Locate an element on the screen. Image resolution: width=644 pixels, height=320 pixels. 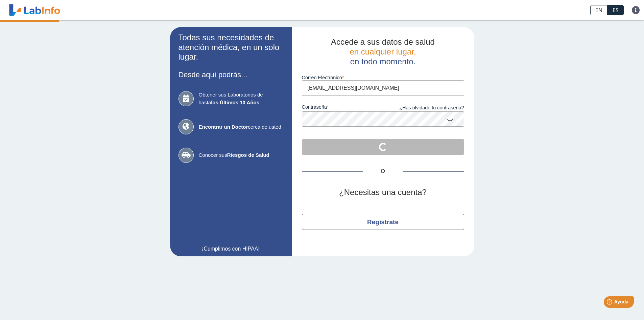
label: contraseña is located at coordinates (342, 108).